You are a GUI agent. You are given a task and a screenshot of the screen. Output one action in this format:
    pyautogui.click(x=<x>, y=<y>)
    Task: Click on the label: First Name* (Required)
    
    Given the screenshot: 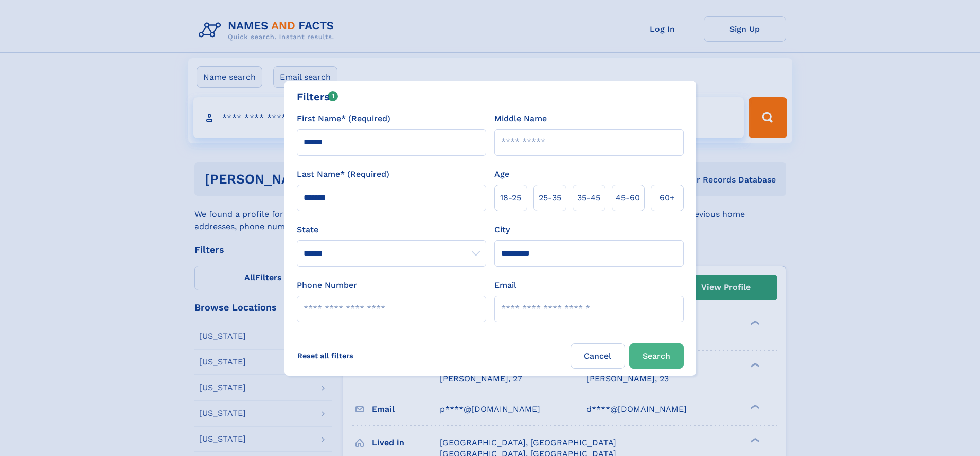 What is the action you would take?
    pyautogui.click(x=344, y=118)
    